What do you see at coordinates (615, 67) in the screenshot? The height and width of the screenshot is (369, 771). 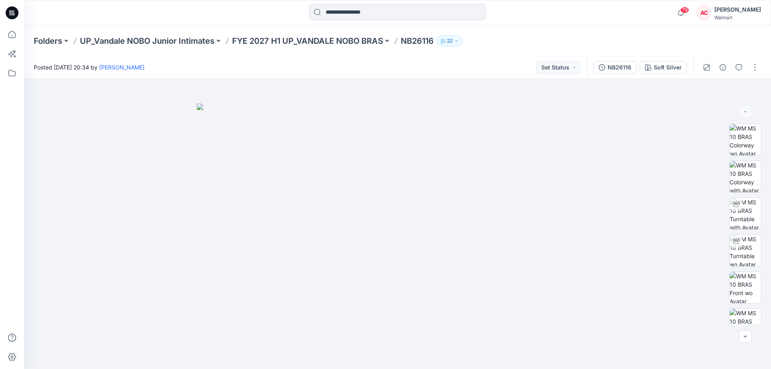 I see `button: NB26116` at bounding box center [615, 67].